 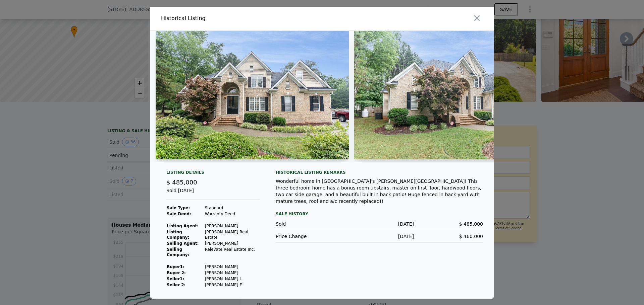 What do you see at coordinates (213, 174) in the screenshot?
I see `div: Listing Details` at bounding box center [213, 174].